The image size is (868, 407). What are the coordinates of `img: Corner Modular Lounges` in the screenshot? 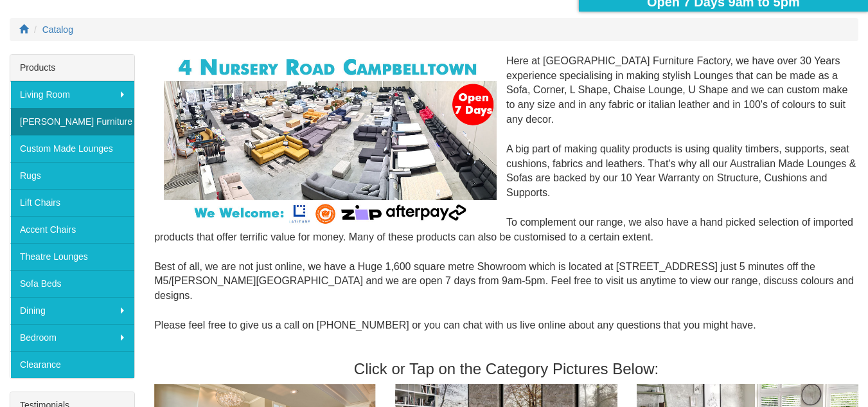 It's located at (330, 140).